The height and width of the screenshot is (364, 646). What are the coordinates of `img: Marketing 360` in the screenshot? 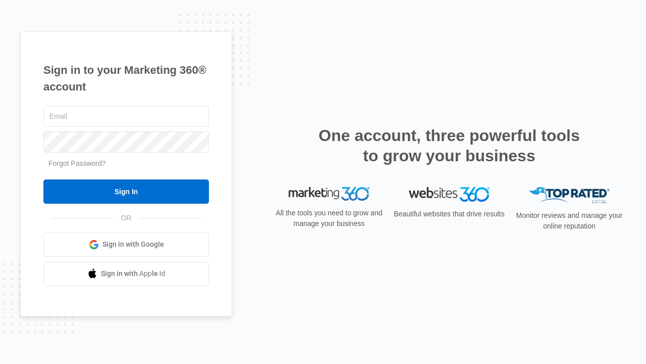 It's located at (329, 194).